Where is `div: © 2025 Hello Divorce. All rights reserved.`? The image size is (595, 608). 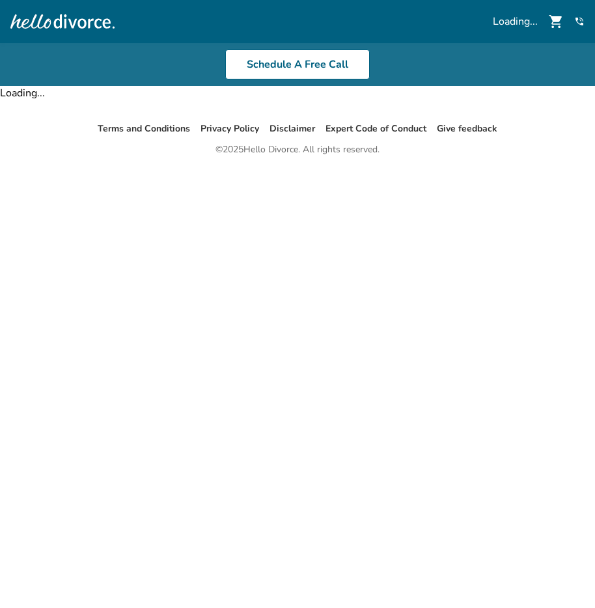 div: © 2025 Hello Divorce. All rights reserved. is located at coordinates (297, 150).